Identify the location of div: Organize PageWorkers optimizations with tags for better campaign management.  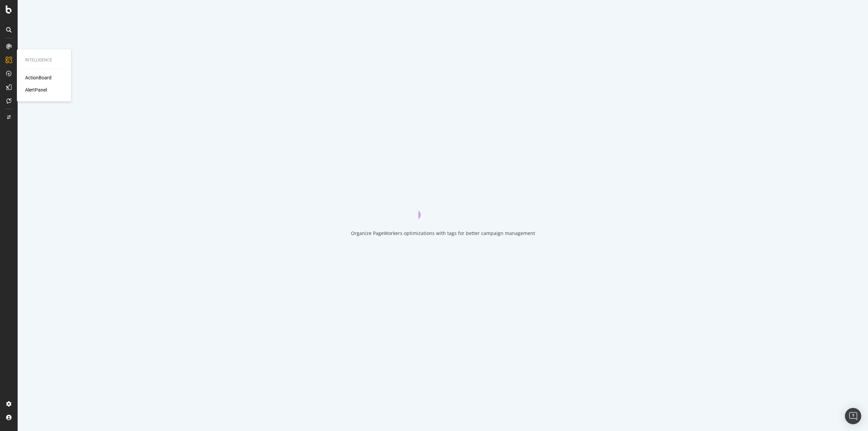
(442, 233).